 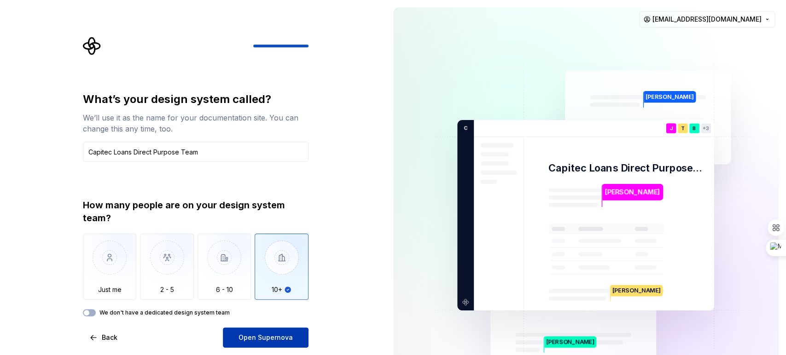 I want to click on p: C, so click(x=464, y=128).